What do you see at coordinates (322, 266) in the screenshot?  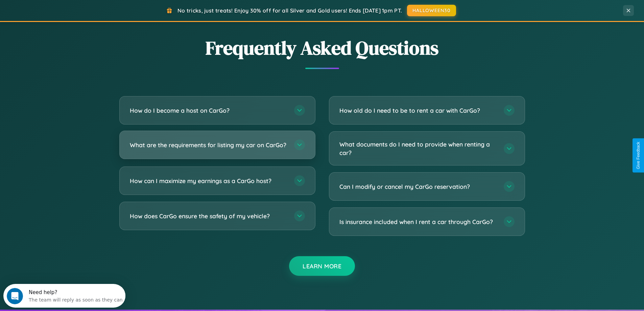 I see `button: Learn More` at bounding box center [322, 266].